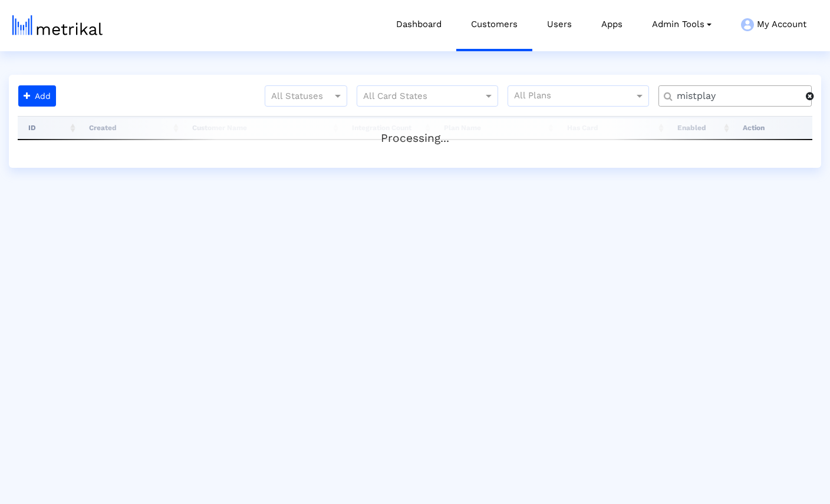 The width and height of the screenshot is (830, 504). Describe the element at coordinates (611, 128) in the screenshot. I see `th: Has Card` at that location.